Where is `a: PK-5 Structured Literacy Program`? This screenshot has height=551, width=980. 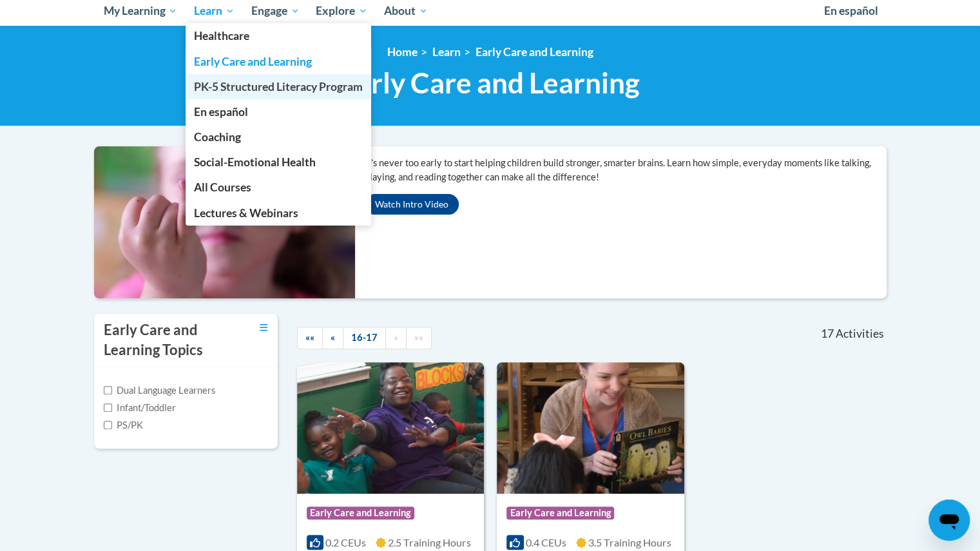 a: PK-5 Structured Literacy Program is located at coordinates (278, 86).